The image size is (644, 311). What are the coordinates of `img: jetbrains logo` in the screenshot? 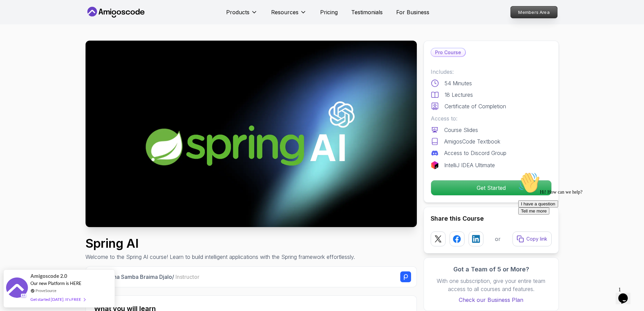 It's located at (434, 165).